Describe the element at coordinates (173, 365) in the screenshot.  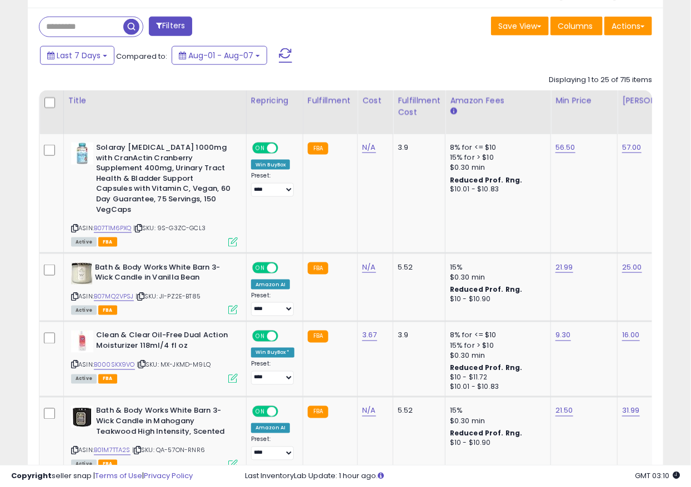
I see `span: | SKU: MX-JKMD-M9LQ` at that location.